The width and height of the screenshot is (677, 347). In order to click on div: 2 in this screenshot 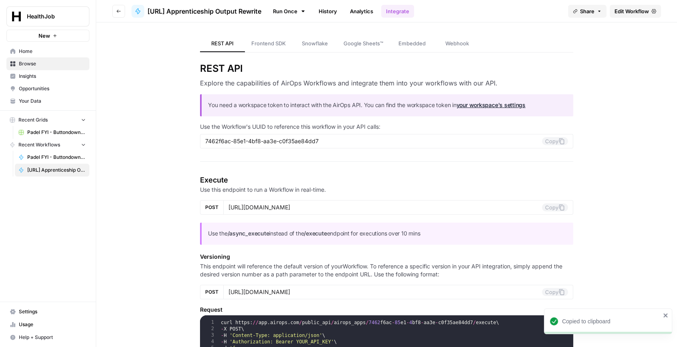, I will do `click(210, 329)`.